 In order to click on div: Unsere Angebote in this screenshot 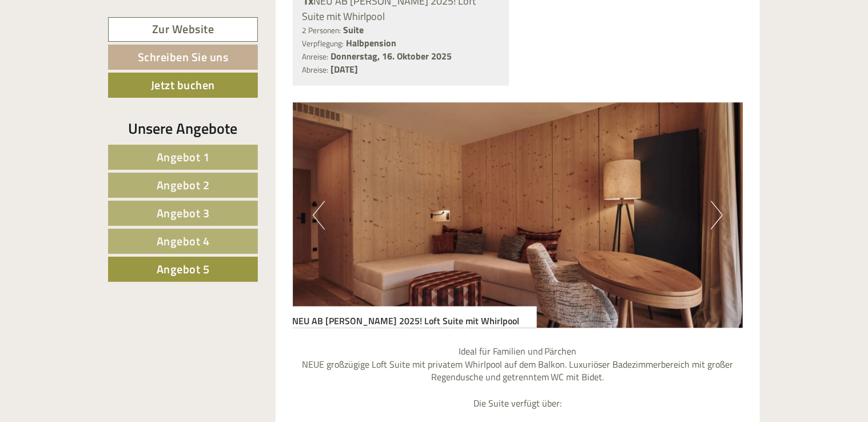, I will do `click(183, 128)`.